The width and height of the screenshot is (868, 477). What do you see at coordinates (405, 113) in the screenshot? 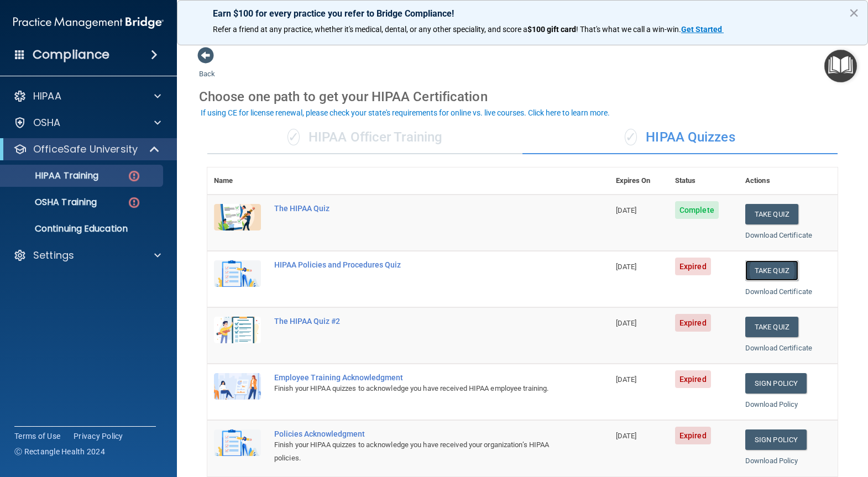
I see `button: If using CE for license renewal, please check your state's requirements for online vs. live cours...` at bounding box center [405, 113].